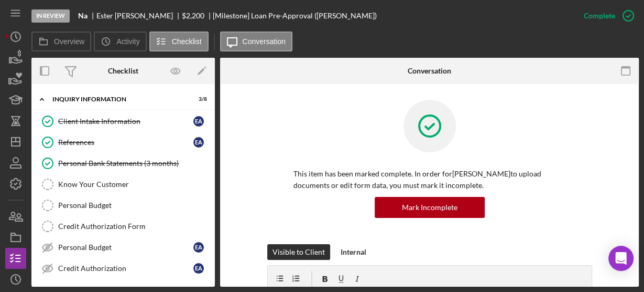  What do you see at coordinates (123, 205) in the screenshot?
I see `a: Personal Budget` at bounding box center [123, 205].